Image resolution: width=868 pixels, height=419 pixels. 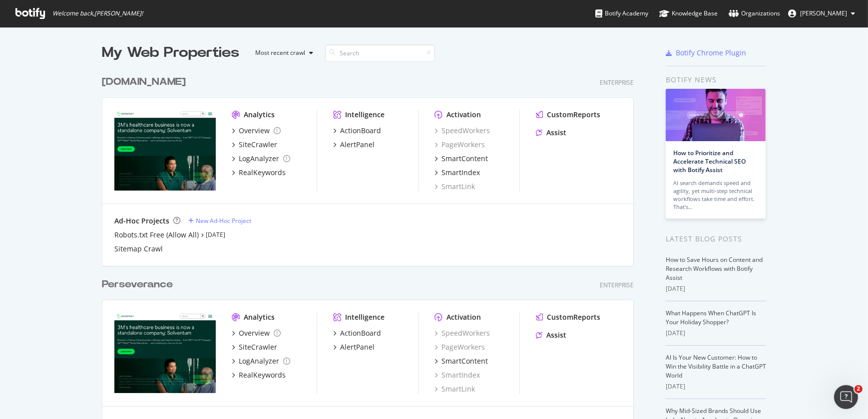 What do you see at coordinates (859, 389) in the screenshot?
I see `span: 2` at bounding box center [859, 389].